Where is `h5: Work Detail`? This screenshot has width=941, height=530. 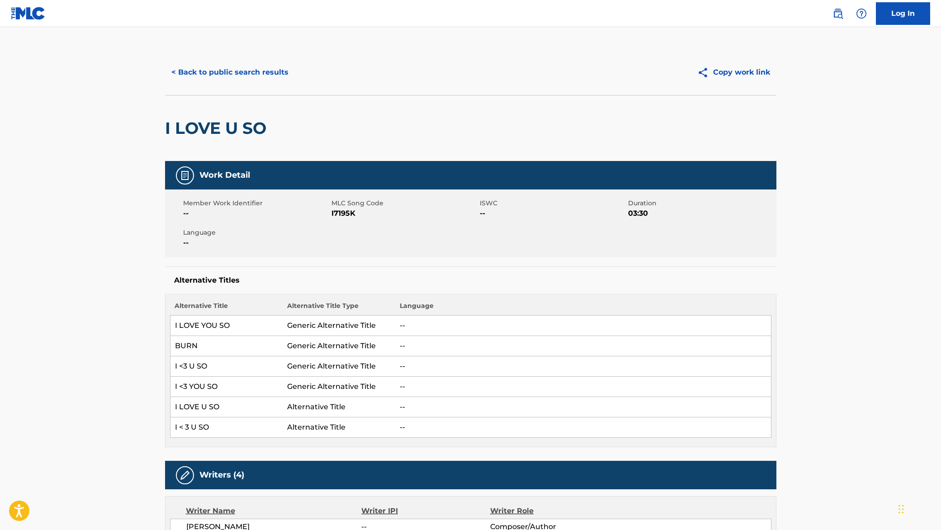 h5: Work Detail is located at coordinates (225, 175).